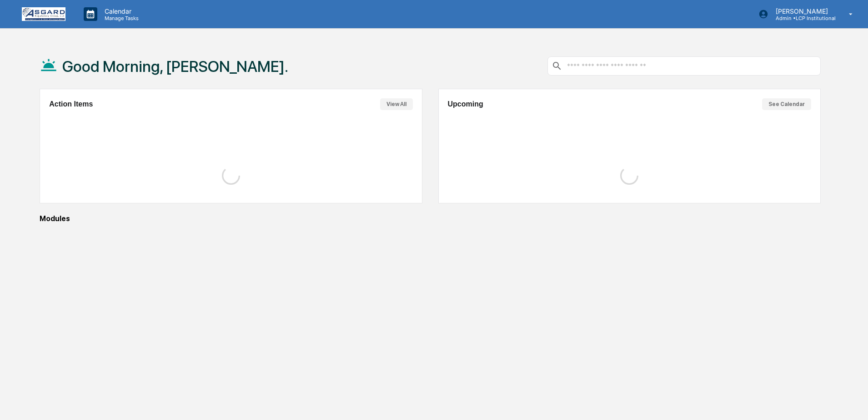  I want to click on p: Calendar, so click(120, 11).